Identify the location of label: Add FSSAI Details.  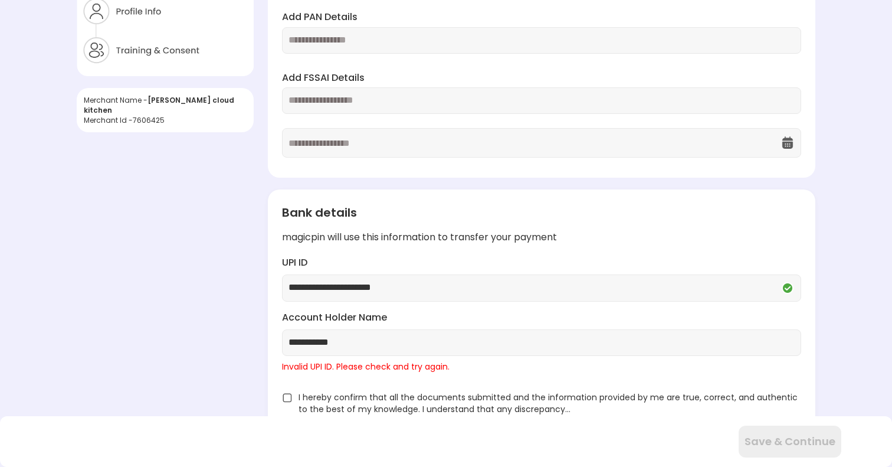
(541, 78).